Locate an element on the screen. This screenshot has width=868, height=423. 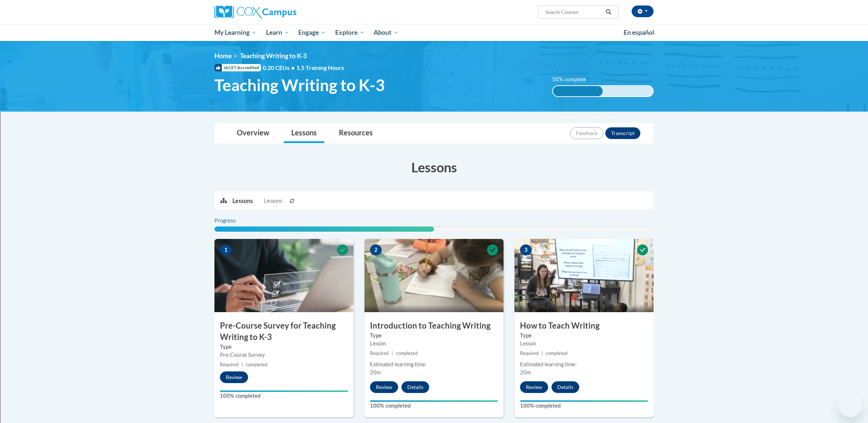
span: About is located at coordinates (386, 32).